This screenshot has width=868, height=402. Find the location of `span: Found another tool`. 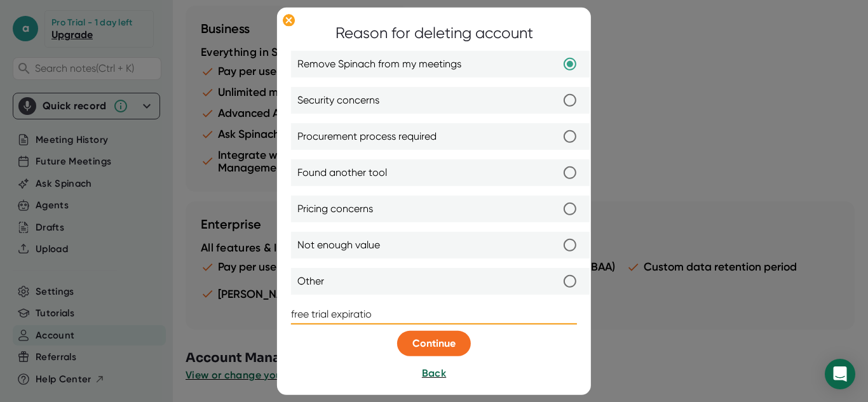

span: Found another tool is located at coordinates (342, 172).